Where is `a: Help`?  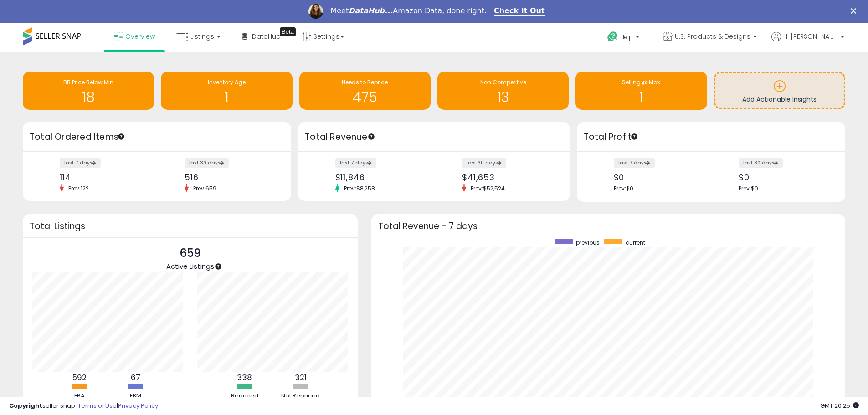
a: Help is located at coordinates (624, 38).